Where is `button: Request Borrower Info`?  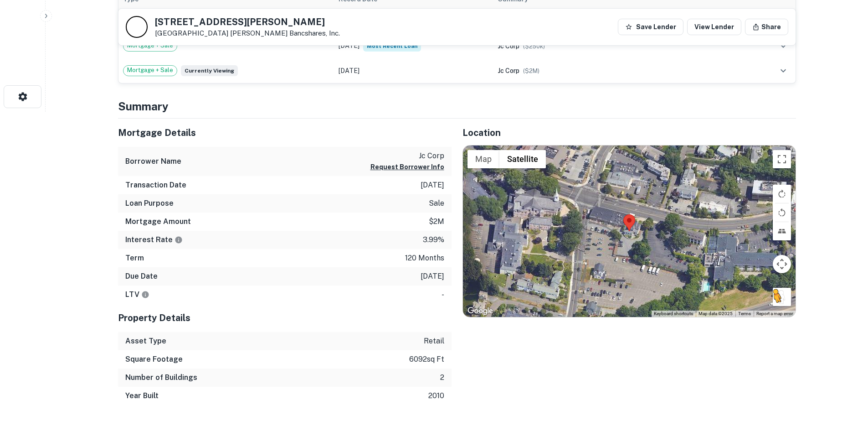
button: Request Borrower Info is located at coordinates (407, 167).